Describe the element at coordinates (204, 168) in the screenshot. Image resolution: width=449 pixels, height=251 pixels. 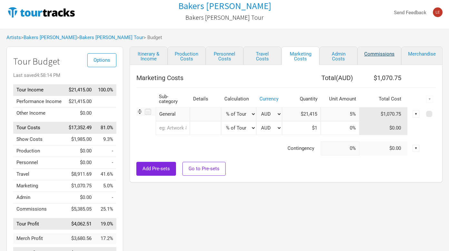
I see `span: Go to Pre-sets` at that location.